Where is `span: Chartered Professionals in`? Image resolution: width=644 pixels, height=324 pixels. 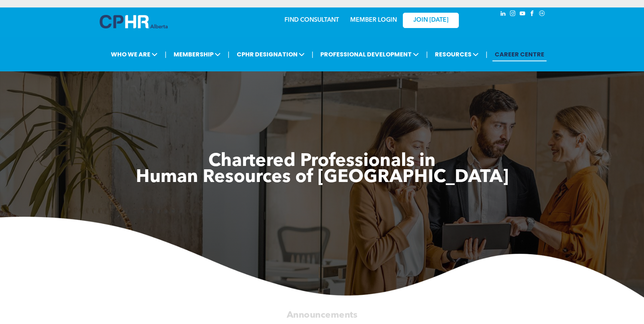
span: Chartered Professionals in is located at coordinates (322, 161).